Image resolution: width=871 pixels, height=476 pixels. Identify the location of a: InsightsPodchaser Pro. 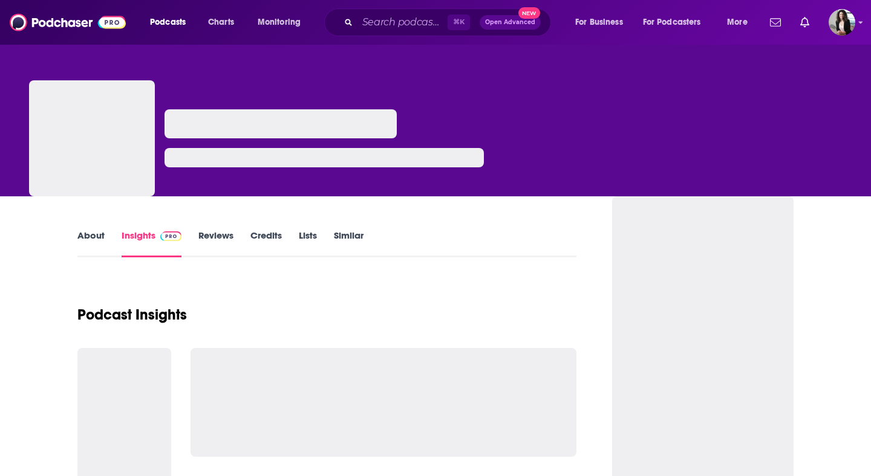
(151, 244).